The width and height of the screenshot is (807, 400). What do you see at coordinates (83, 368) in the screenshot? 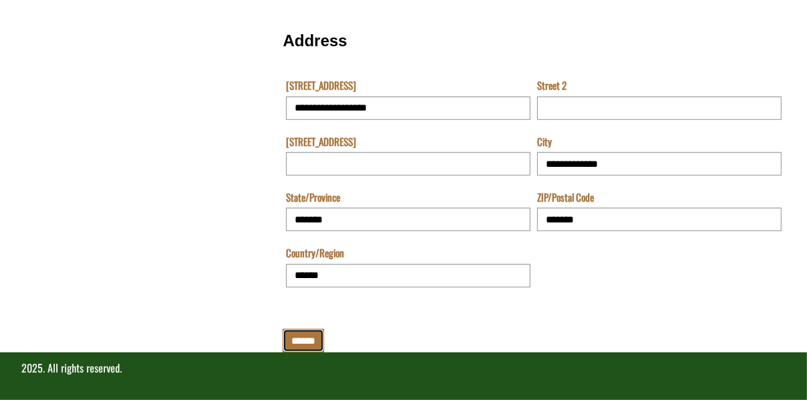
I see `span: . All rights reserved.` at bounding box center [83, 368].